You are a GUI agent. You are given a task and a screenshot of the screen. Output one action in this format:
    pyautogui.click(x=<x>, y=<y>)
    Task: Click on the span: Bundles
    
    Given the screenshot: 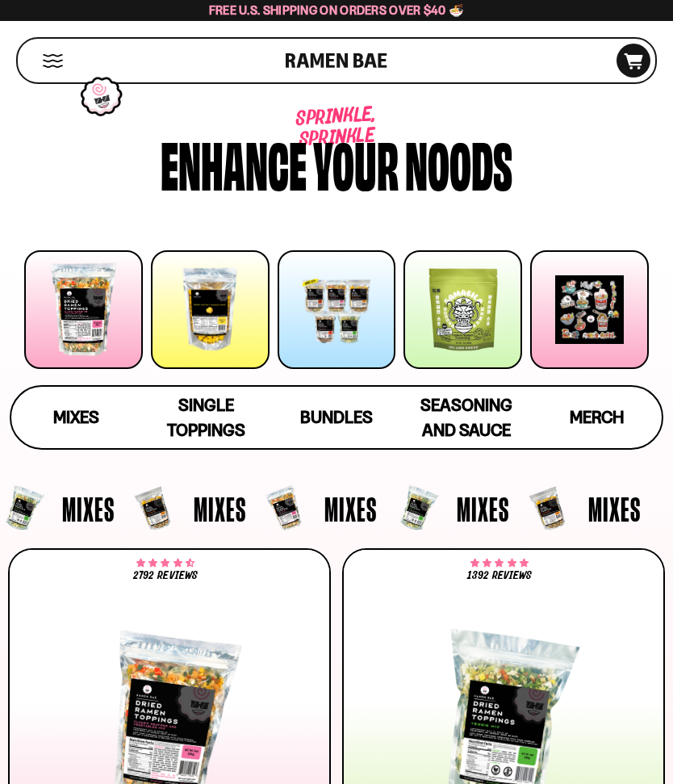 What is the action you would take?
    pyautogui.click(x=336, y=416)
    